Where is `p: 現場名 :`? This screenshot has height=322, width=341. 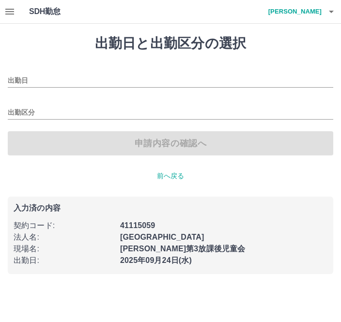 p: 現場名 : is located at coordinates (64, 249).